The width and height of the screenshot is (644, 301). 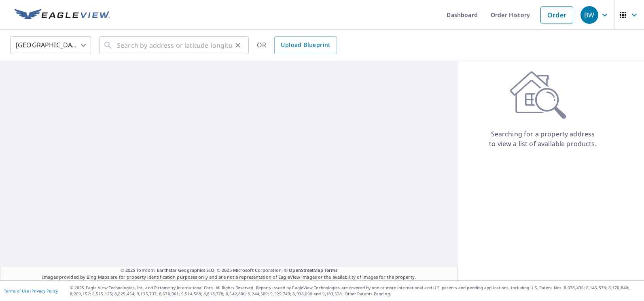 What do you see at coordinates (297, 46) in the screenshot?
I see `div: OR` at bounding box center [297, 46].